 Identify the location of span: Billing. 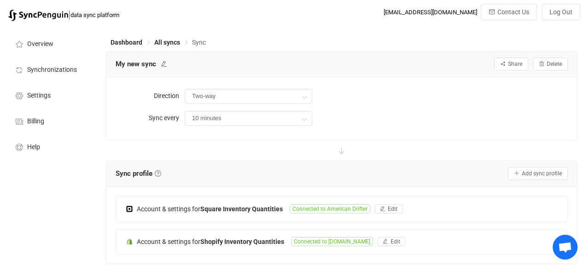
(35, 122).